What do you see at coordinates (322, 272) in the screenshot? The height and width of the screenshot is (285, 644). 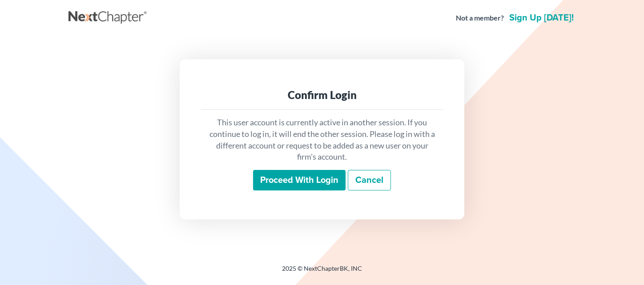 I see `div: 2025 © NextChapterBK, INC` at bounding box center [322, 272].